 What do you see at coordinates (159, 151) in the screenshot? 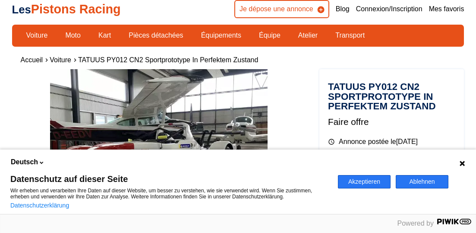
I see `div: Go to Slide 1` at bounding box center [159, 151].